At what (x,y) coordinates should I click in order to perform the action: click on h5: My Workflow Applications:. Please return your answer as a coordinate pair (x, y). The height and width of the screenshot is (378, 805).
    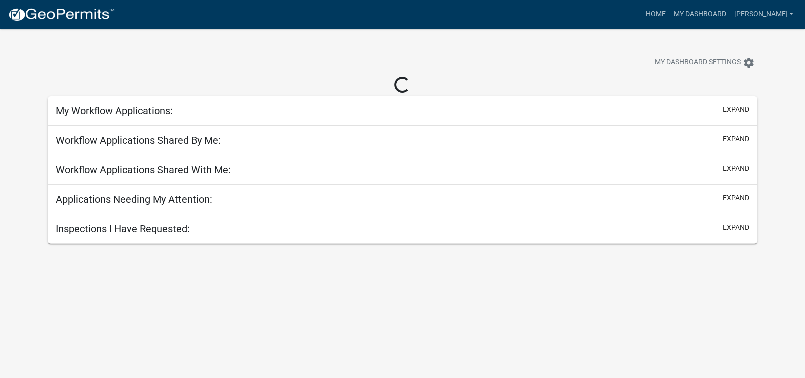
    Looking at the image, I should click on (114, 111).